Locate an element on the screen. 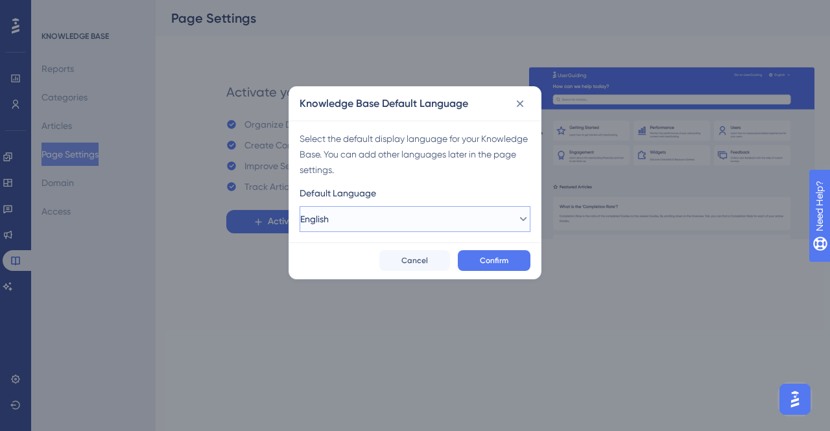 Image resolution: width=830 pixels, height=431 pixels. img: launcher-image-alternative-text is located at coordinates (19, 19).